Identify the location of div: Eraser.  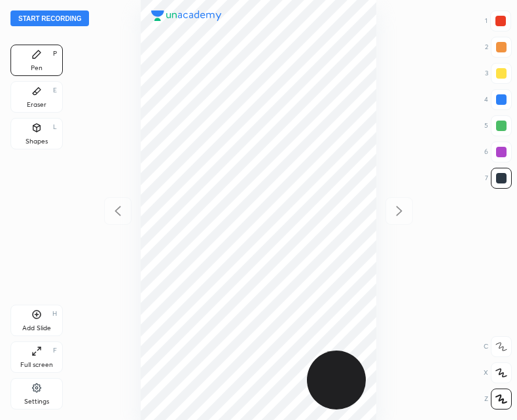
(36, 105).